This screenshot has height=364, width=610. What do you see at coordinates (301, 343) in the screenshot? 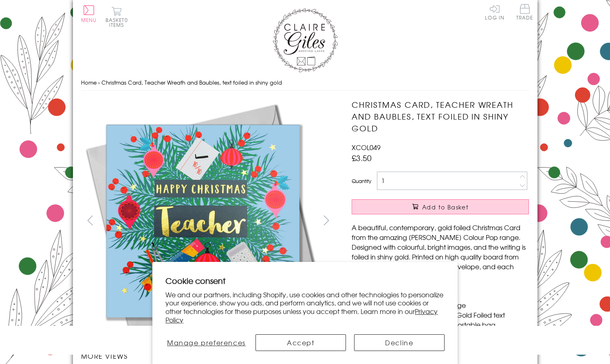
I see `button: Accept` at bounding box center [301, 343].